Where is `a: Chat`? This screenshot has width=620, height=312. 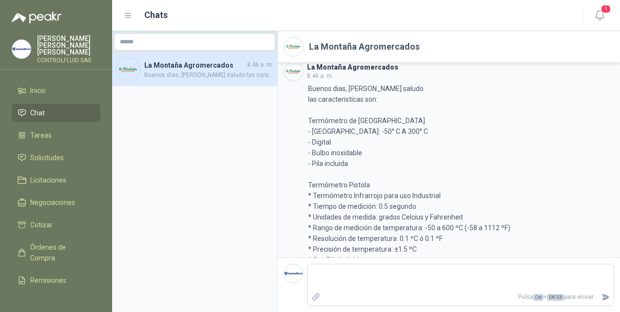 a: Chat is located at coordinates (56, 113).